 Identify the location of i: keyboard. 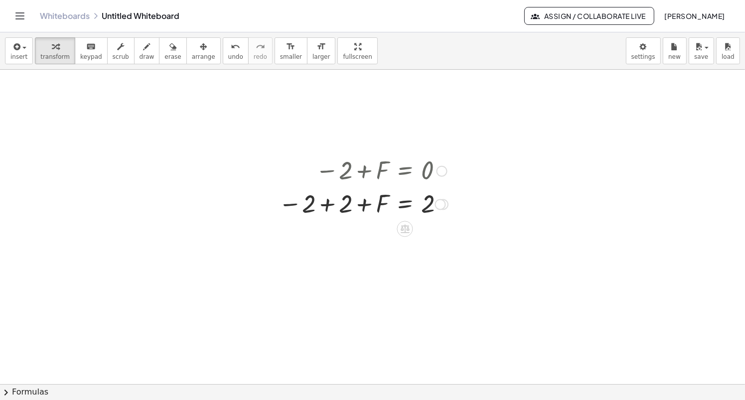
(91, 47).